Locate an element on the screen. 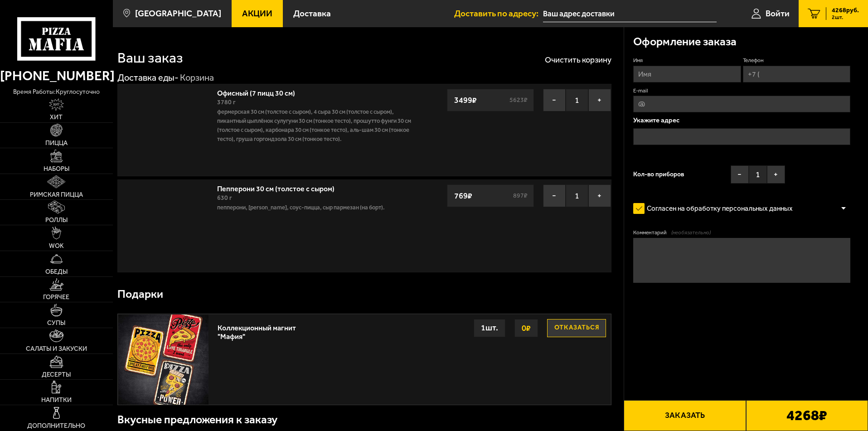  div: 1 шт. is located at coordinates (490, 328).